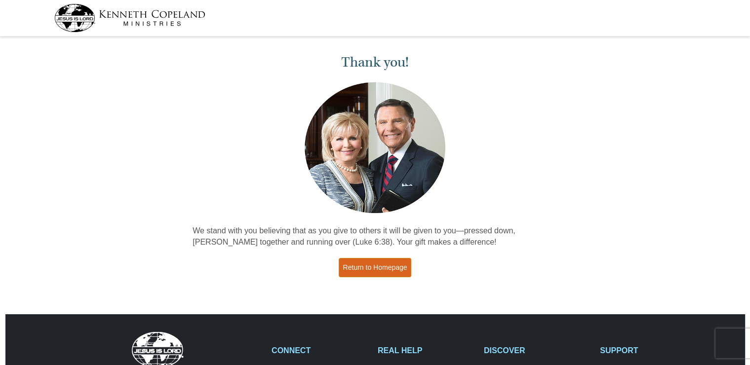 The height and width of the screenshot is (365, 750). I want to click on h2: REAL HELP, so click(426, 351).